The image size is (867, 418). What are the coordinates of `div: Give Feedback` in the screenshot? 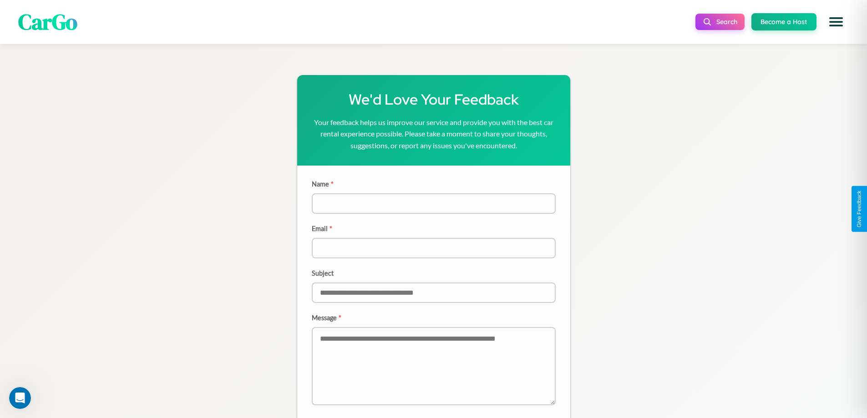 It's located at (859, 209).